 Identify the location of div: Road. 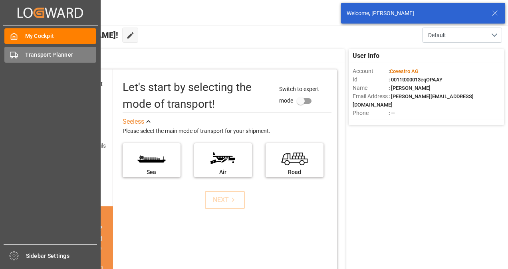
(294, 172).